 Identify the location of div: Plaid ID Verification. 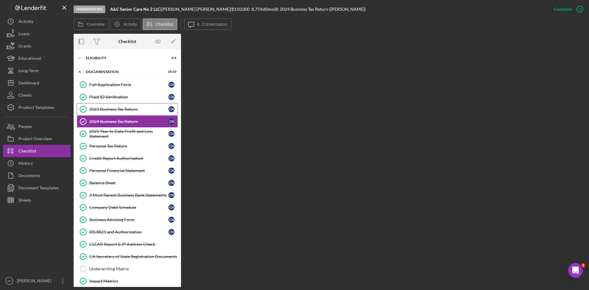
(129, 97).